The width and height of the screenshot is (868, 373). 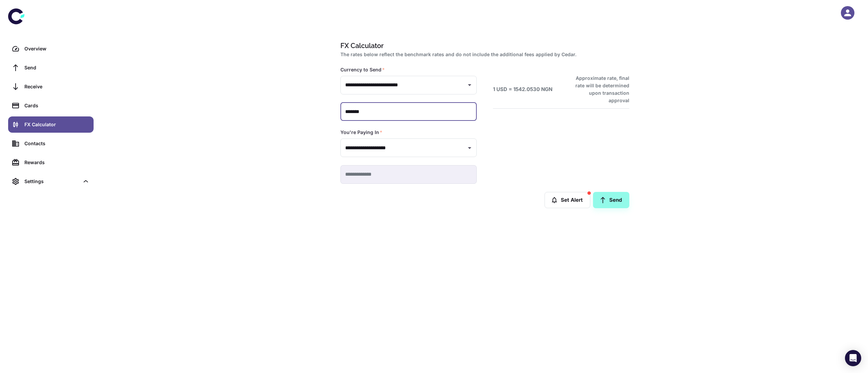 What do you see at coordinates (51, 125) in the screenshot?
I see `a: FX Calculator` at bounding box center [51, 125].